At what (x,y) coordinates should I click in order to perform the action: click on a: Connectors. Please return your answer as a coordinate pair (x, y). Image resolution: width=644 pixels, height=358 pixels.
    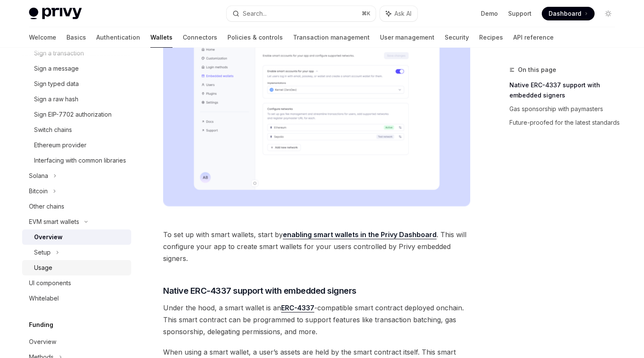
    Looking at the image, I should click on (200, 37).